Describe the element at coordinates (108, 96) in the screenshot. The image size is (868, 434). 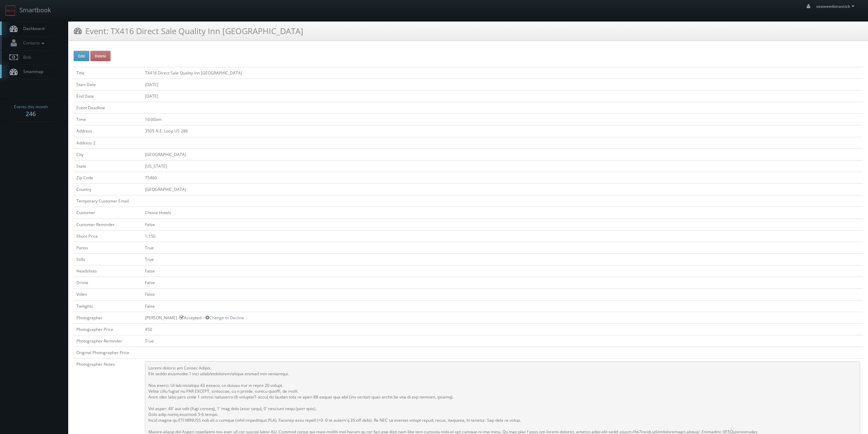
I see `td: End Date` at that location.